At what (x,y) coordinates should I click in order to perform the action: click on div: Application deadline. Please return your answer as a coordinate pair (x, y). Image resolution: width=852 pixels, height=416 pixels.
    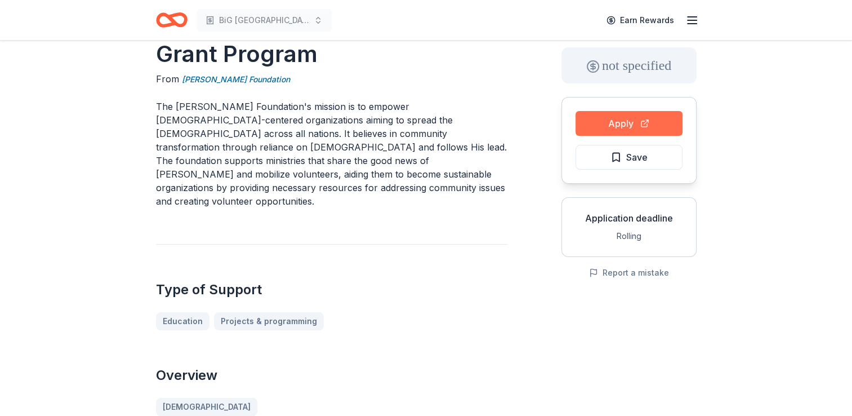
    Looking at the image, I should click on (629, 218).